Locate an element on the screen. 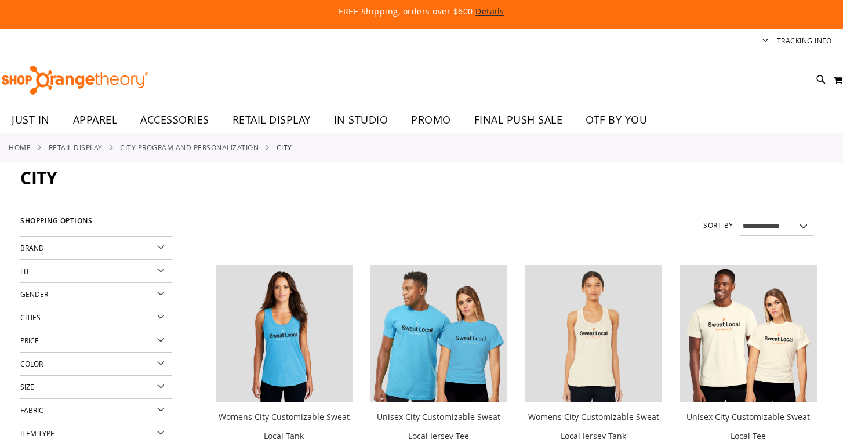 This screenshot has width=843, height=439. span: ACCESSORIES is located at coordinates (175, 119).